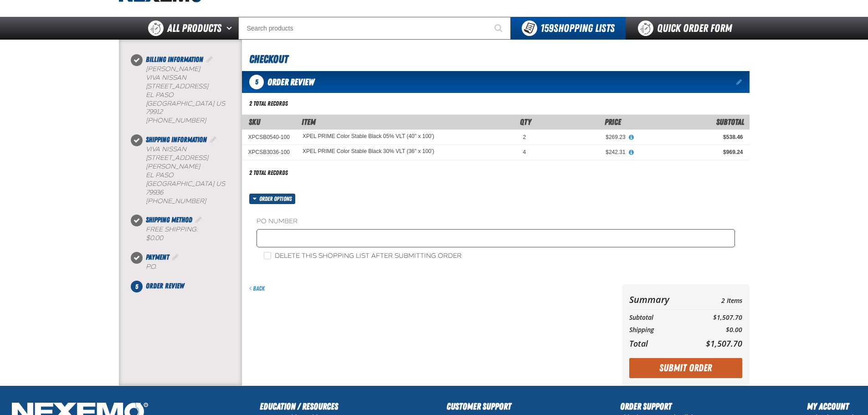  I want to click on span: $1,507.70, so click(724, 343).